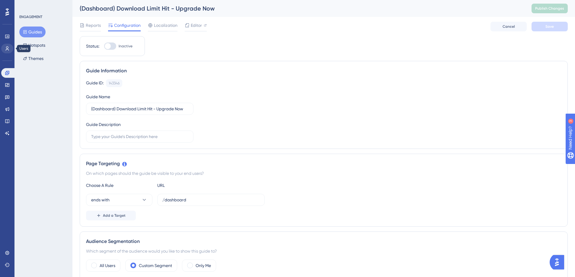  What do you see at coordinates (107, 266) in the screenshot?
I see `label: All Users` at bounding box center [107, 266].